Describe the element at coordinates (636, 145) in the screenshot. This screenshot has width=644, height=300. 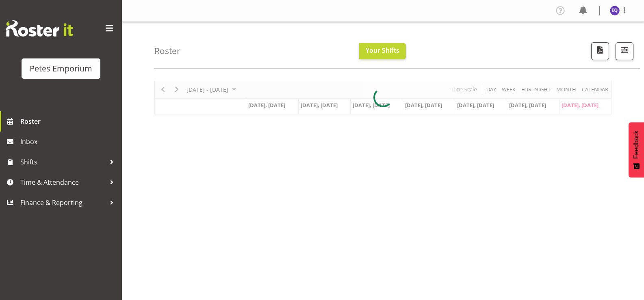
I see `span: Feedback` at that location.